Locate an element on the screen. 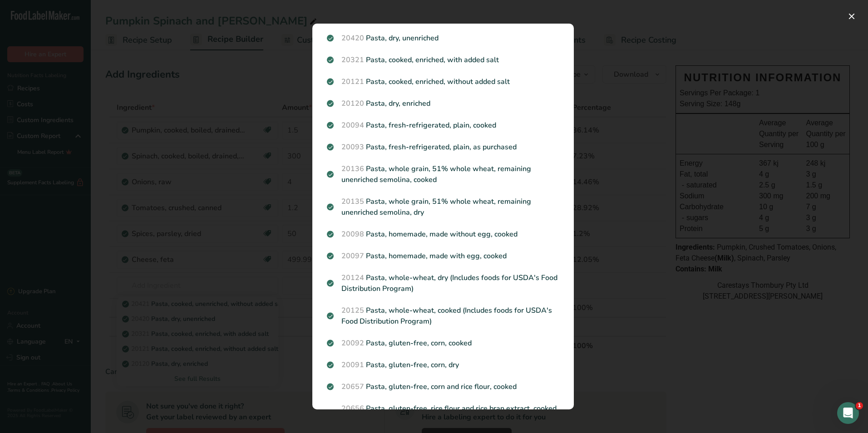  p: Pasta, dry, unenriched is located at coordinates (443, 38).